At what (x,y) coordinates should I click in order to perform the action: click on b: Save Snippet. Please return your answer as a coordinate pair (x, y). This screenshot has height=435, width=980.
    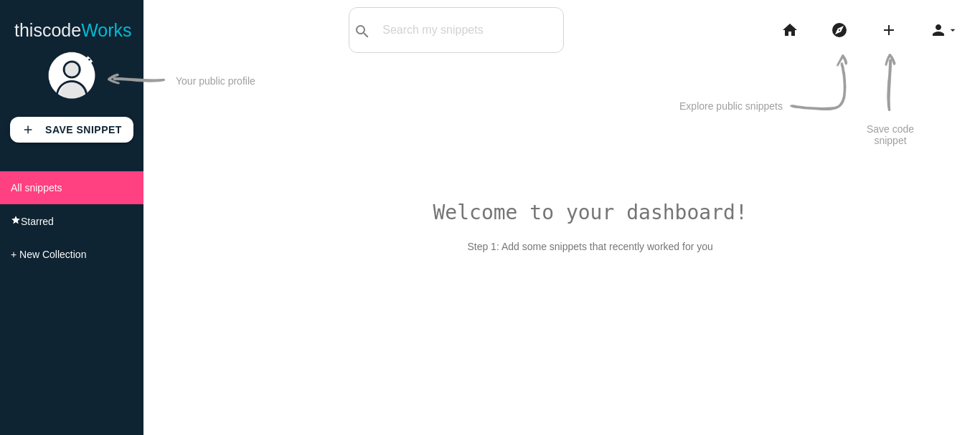
    Looking at the image, I should click on (83, 130).